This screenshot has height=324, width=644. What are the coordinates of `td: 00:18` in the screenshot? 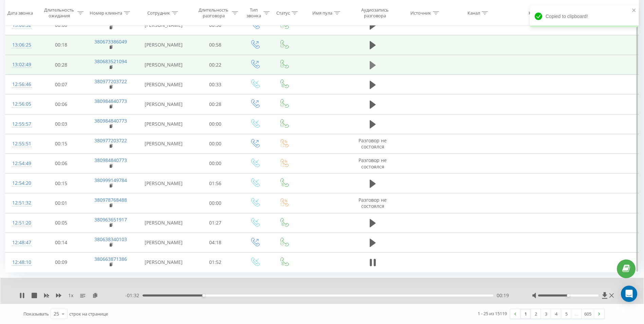 It's located at (61, 45).